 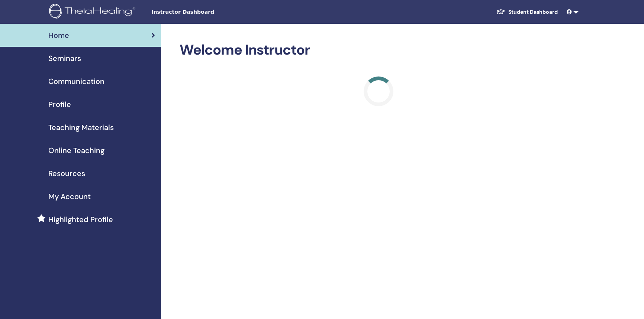 I want to click on span: Profile, so click(x=59, y=104).